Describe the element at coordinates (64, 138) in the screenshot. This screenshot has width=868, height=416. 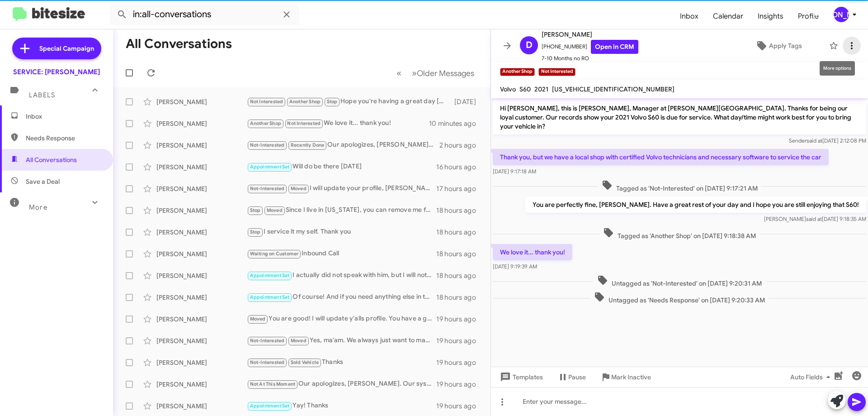
I see `span: Needs Response` at that location.